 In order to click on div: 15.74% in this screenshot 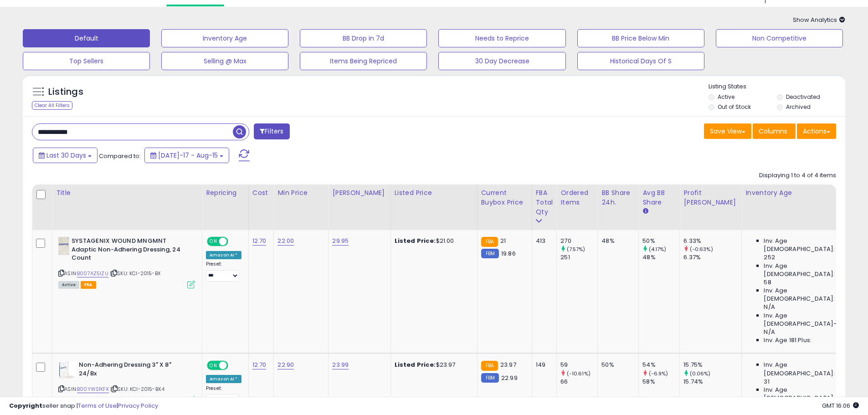, I will do `click(712, 382)`.